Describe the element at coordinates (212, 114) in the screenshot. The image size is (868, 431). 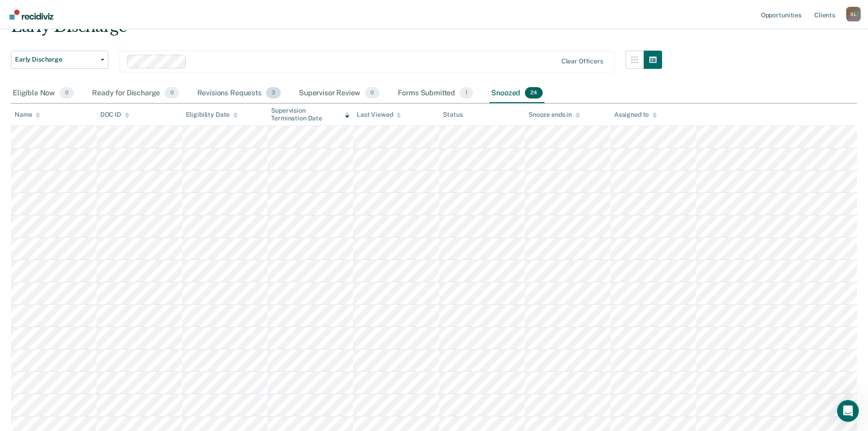
I see `div: Eligibility Date` at that location.